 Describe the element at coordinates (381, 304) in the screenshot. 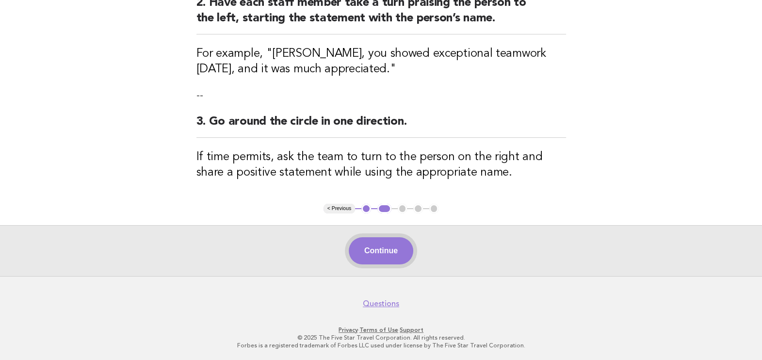

I see `a: Questions` at that location.